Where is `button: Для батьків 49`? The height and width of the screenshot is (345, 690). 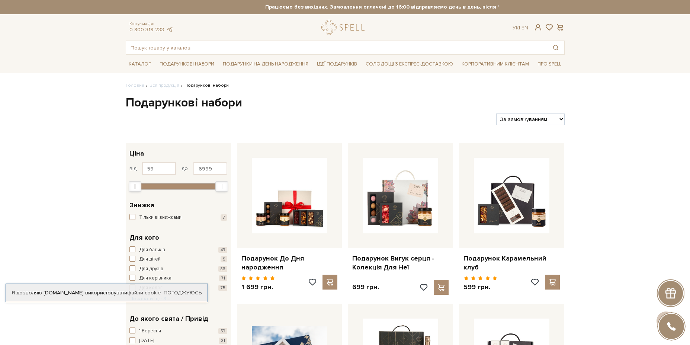
button: Для батьків 49 is located at coordinates (178, 250).